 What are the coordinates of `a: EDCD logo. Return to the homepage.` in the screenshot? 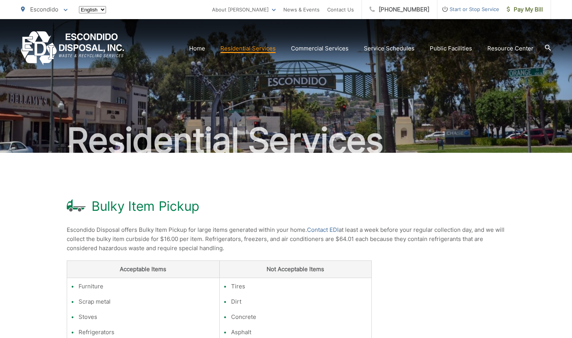 It's located at (72, 48).